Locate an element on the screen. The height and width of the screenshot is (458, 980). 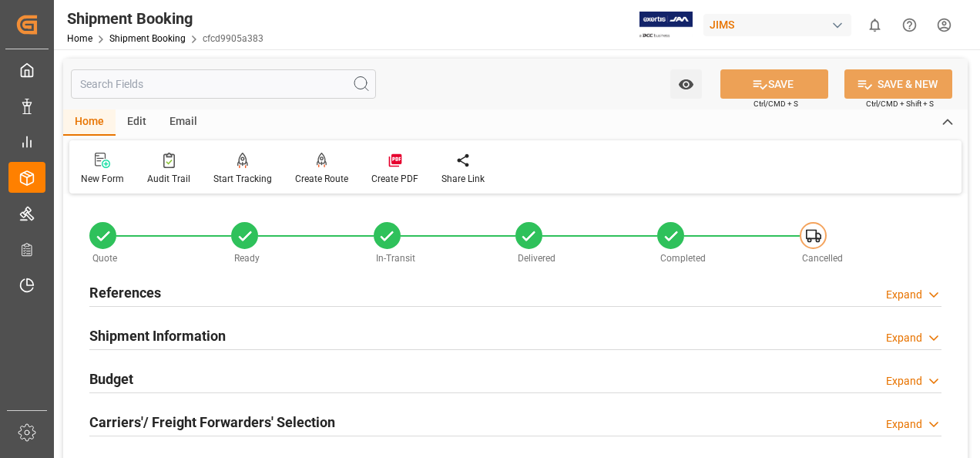
h2: Carriers'/ Freight Forwarders' Selection is located at coordinates (212, 422).